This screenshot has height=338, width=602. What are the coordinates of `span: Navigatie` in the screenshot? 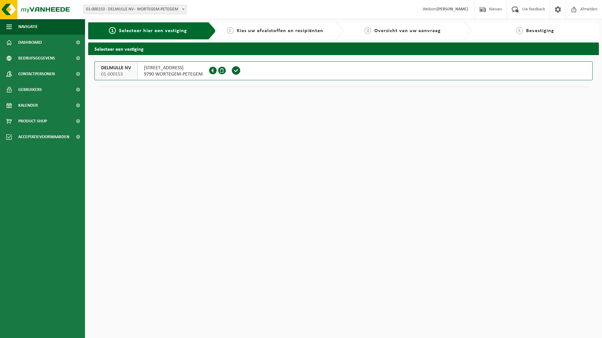 It's located at (28, 27).